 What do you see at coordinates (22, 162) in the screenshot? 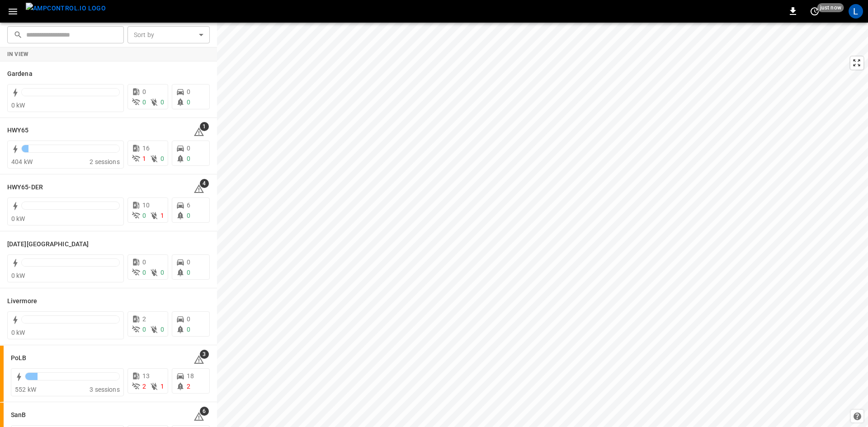
I see `span: 404 kW` at bounding box center [22, 162].